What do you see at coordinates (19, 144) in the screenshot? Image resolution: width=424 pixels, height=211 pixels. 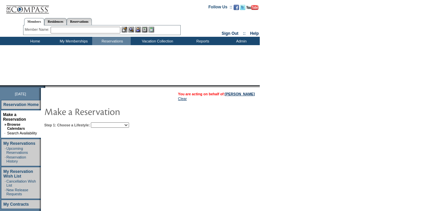 I see `a: My Reservations` at bounding box center [19, 144].